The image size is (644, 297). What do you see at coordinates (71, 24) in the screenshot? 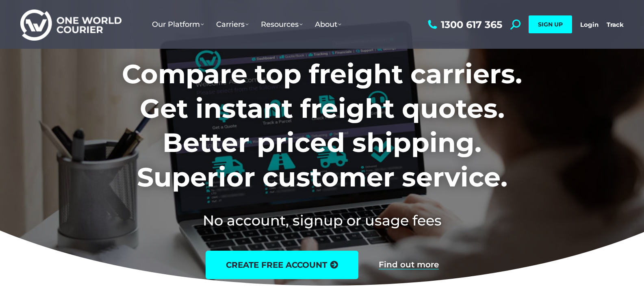
I see `img: One World Courier` at bounding box center [71, 24].